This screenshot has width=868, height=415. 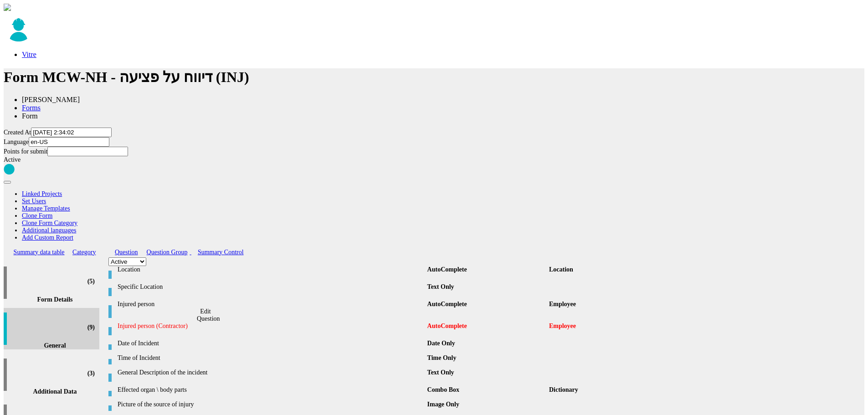 What do you see at coordinates (46, 208) in the screenshot?
I see `a: Manage Templates` at bounding box center [46, 208].